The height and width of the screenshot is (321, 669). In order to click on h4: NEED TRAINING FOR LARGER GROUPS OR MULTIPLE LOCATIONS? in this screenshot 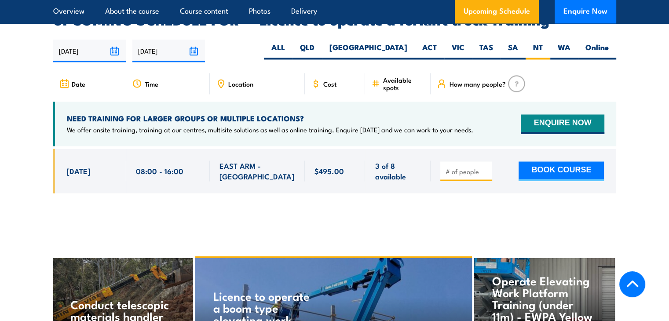, I will do `click(270, 118)`.